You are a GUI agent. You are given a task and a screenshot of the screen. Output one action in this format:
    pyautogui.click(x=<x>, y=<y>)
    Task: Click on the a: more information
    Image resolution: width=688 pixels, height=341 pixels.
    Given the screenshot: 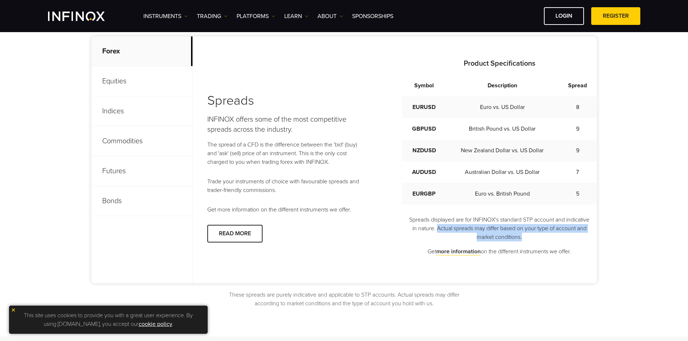 What is the action you would take?
    pyautogui.click(x=458, y=252)
    